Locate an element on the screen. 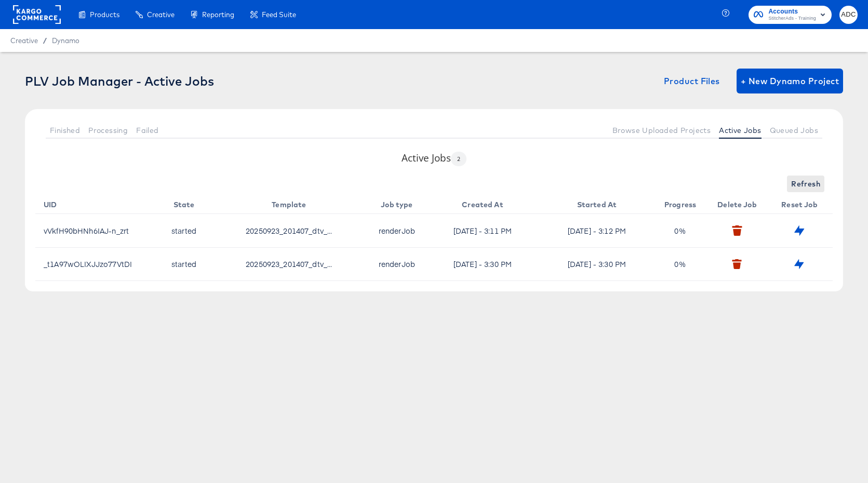 The width and height of the screenshot is (868, 483). span: StitcherAds - Training is located at coordinates (792, 19).